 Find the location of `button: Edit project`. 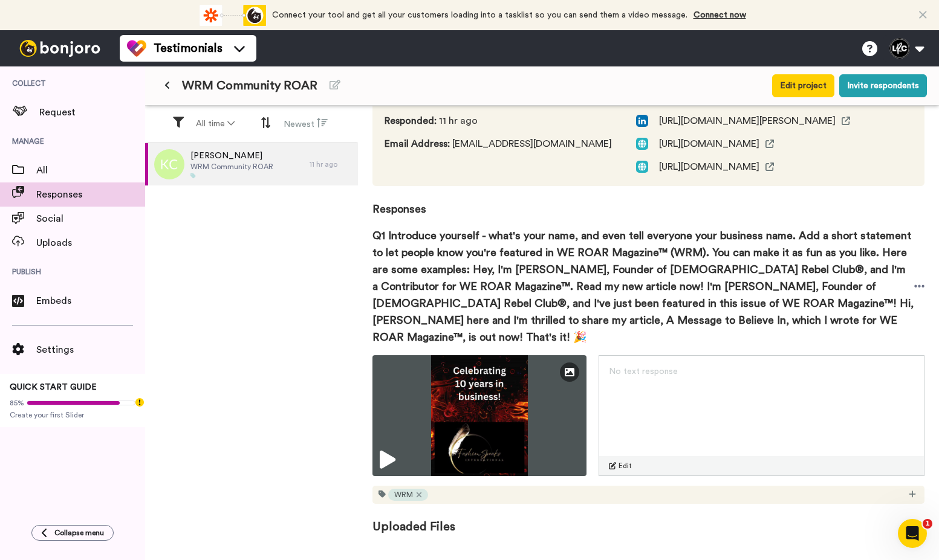

button: Edit project is located at coordinates (803, 85).